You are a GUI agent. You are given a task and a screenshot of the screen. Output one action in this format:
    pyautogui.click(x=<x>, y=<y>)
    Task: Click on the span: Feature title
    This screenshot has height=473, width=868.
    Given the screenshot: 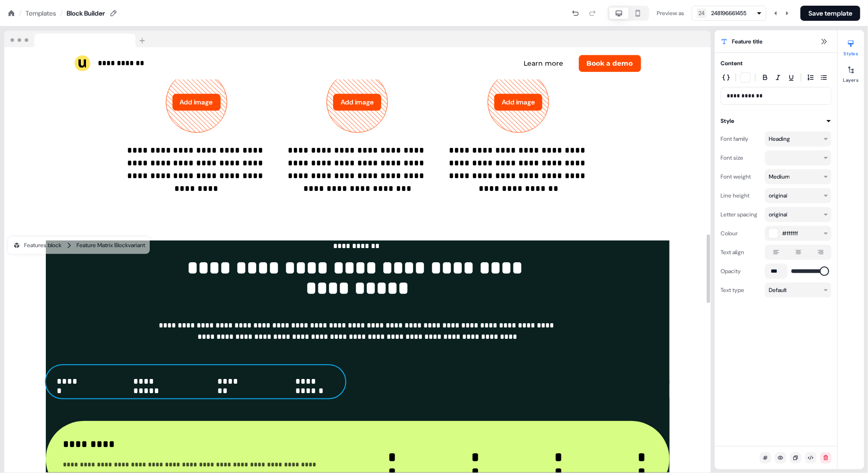 What is the action you would take?
    pyautogui.click(x=747, y=41)
    